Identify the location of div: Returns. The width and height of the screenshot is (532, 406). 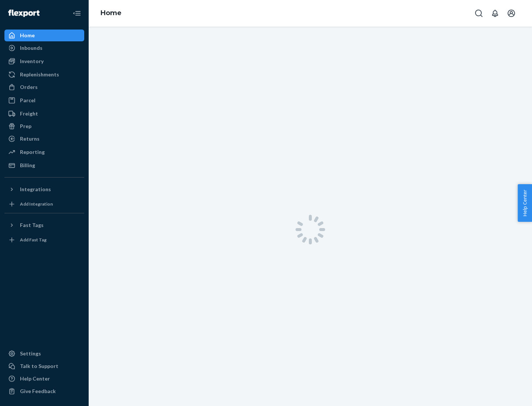
(29, 139).